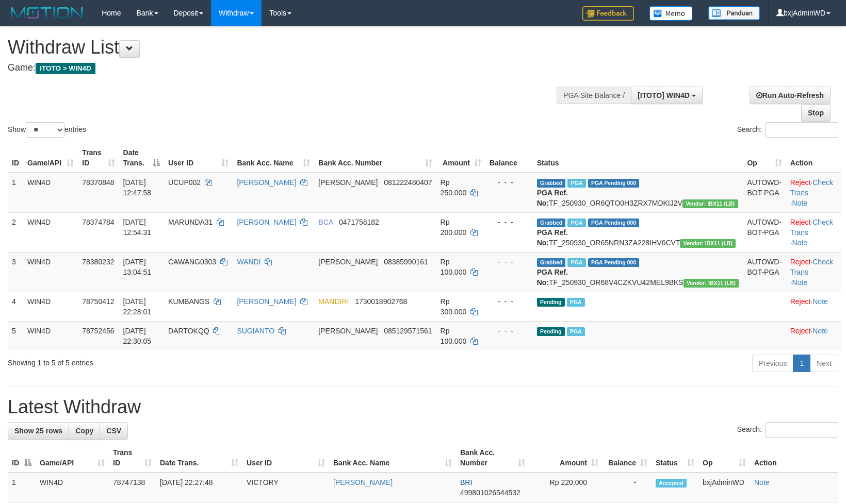 The width and height of the screenshot is (846, 504). I want to click on td: 5, so click(16, 336).